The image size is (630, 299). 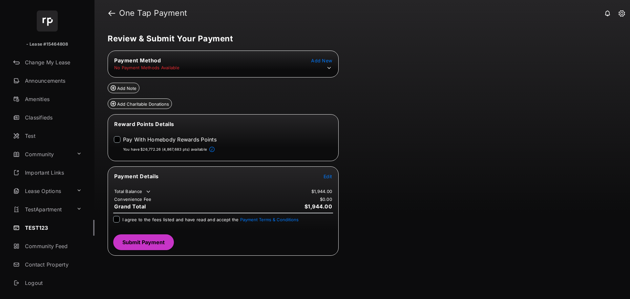 I want to click on a: Test, so click(x=52, y=136).